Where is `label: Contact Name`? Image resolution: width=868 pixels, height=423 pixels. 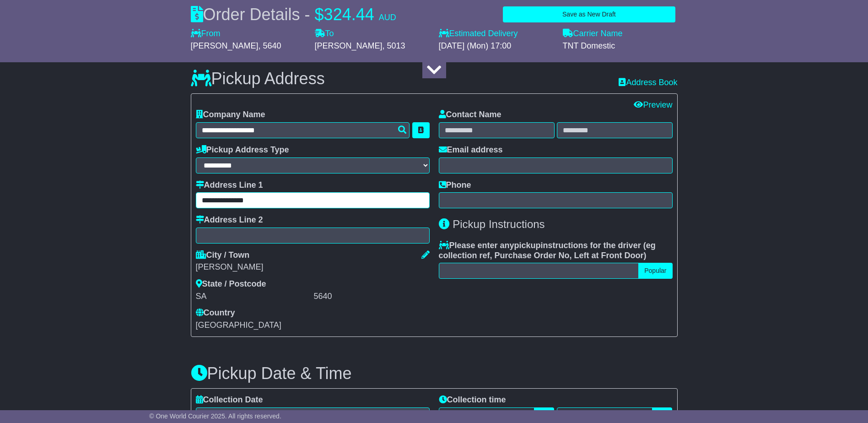
label: Contact Name is located at coordinates (470, 115).